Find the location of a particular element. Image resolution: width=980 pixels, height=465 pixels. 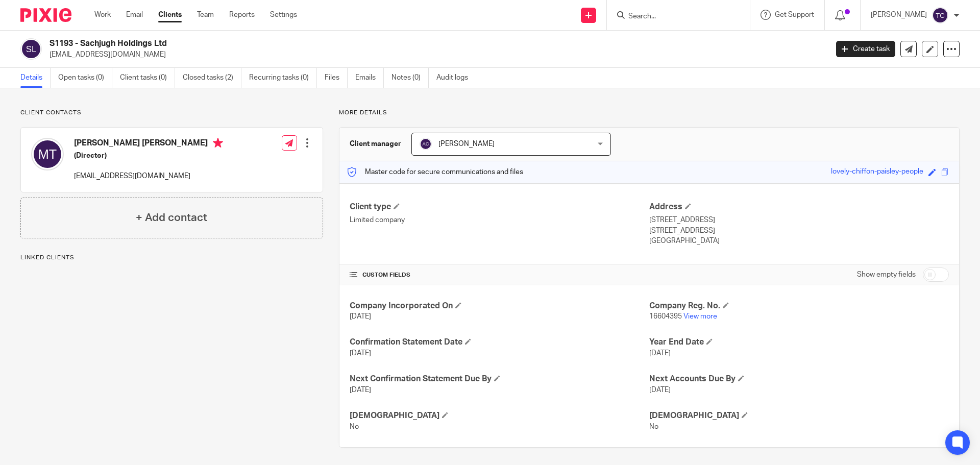

h4: + Add contact is located at coordinates (171, 217).